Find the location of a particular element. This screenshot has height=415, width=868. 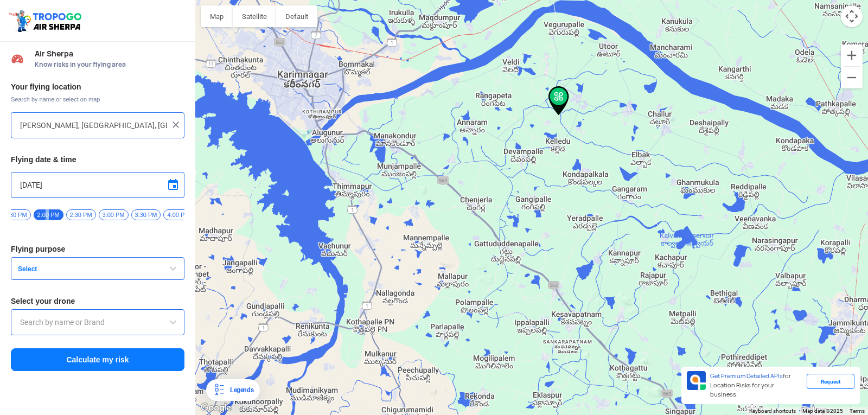

span: Air Sherpa is located at coordinates (109, 54).